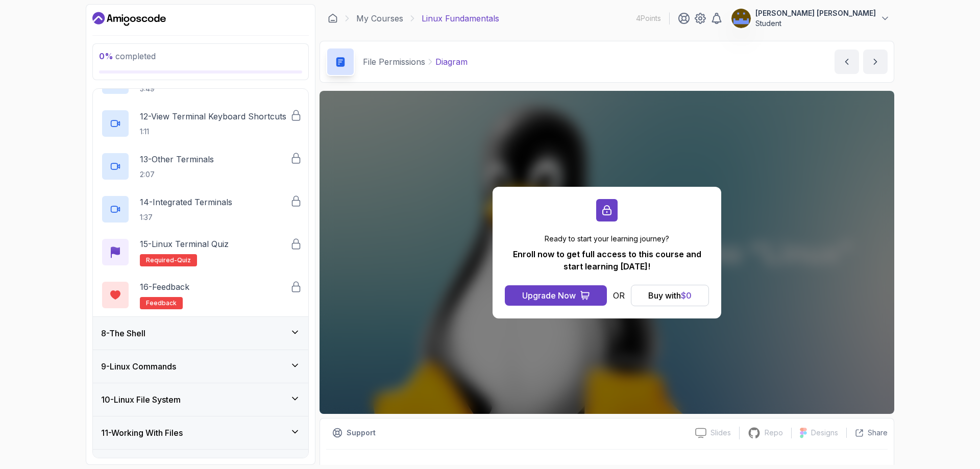 The height and width of the screenshot is (469, 980). I want to click on p: Designs, so click(824, 433).